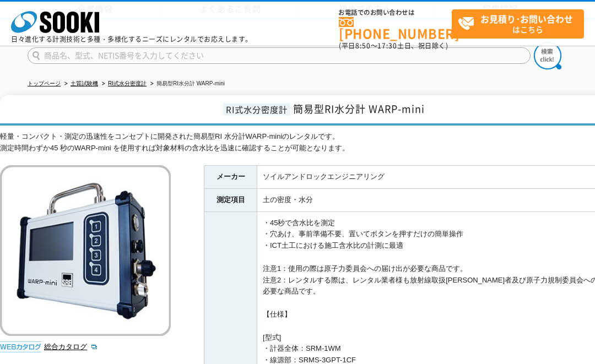 The image size is (595, 364). What do you see at coordinates (527, 18) in the screenshot?
I see `strong: お見積り･お問い合わせ` at bounding box center [527, 18].